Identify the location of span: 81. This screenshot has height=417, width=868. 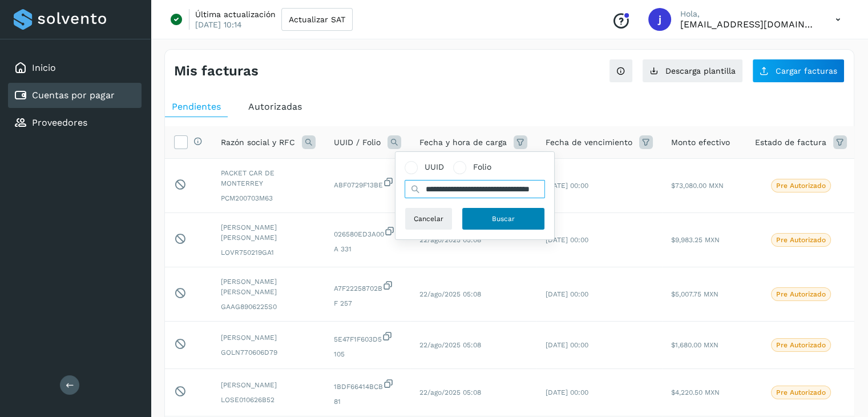
(367, 401).